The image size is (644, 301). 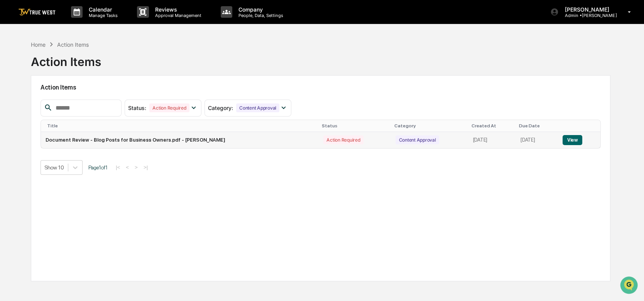 What do you see at coordinates (74, 133) in the screenshot?
I see `a: Powered byPylon` at bounding box center [74, 133].